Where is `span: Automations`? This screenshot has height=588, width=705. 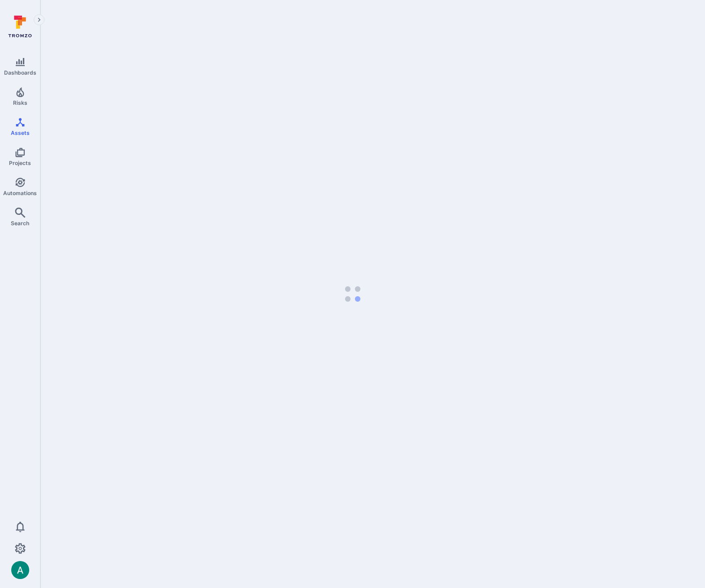 span: Automations is located at coordinates (20, 193).